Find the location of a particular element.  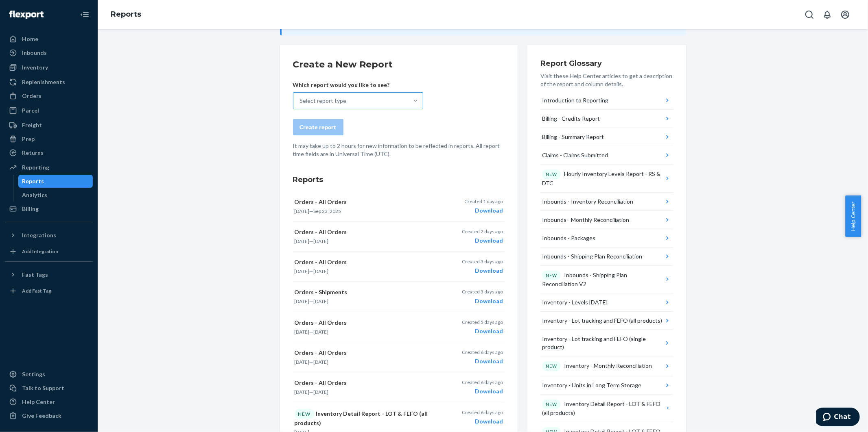

div: Add Fast Tag is located at coordinates (37, 291).